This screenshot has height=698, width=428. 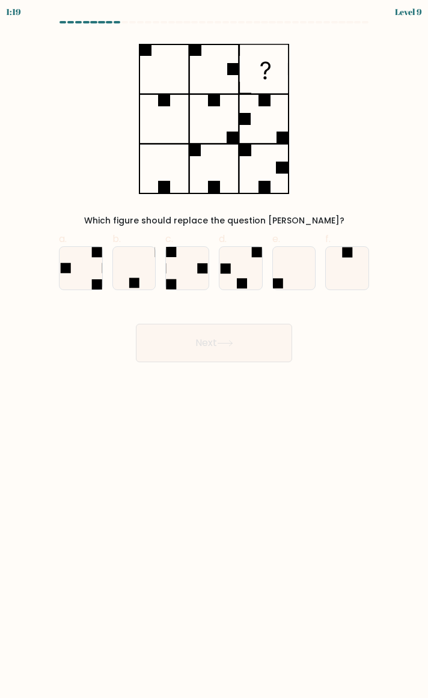 I want to click on button: Next, so click(x=214, y=343).